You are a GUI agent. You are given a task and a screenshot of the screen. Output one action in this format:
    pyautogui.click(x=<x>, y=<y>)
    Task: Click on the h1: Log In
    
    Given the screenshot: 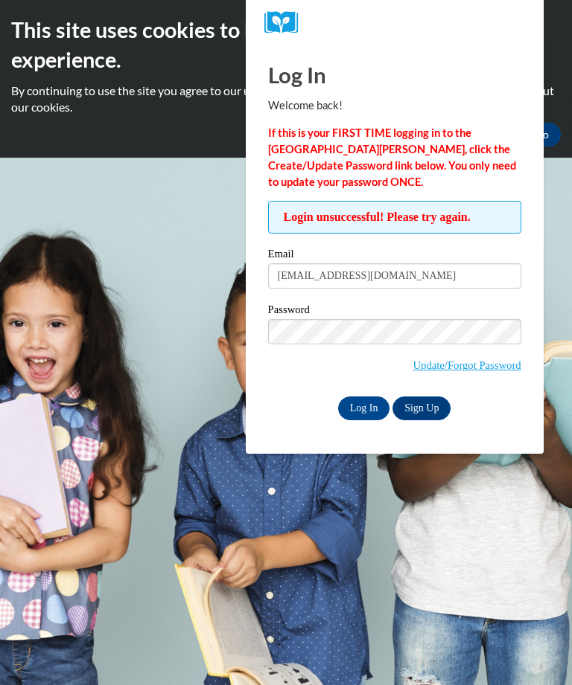 What is the action you would take?
    pyautogui.click(x=394, y=74)
    